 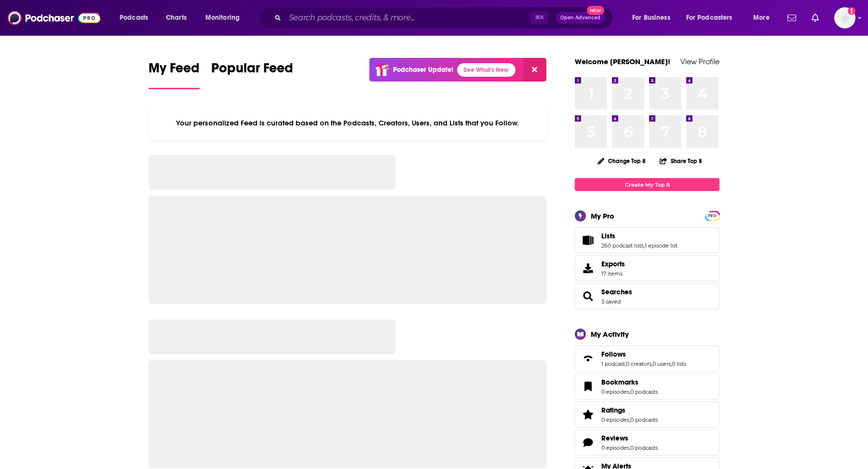 What do you see at coordinates (709, 18) in the screenshot?
I see `span: For Podcasters` at bounding box center [709, 18].